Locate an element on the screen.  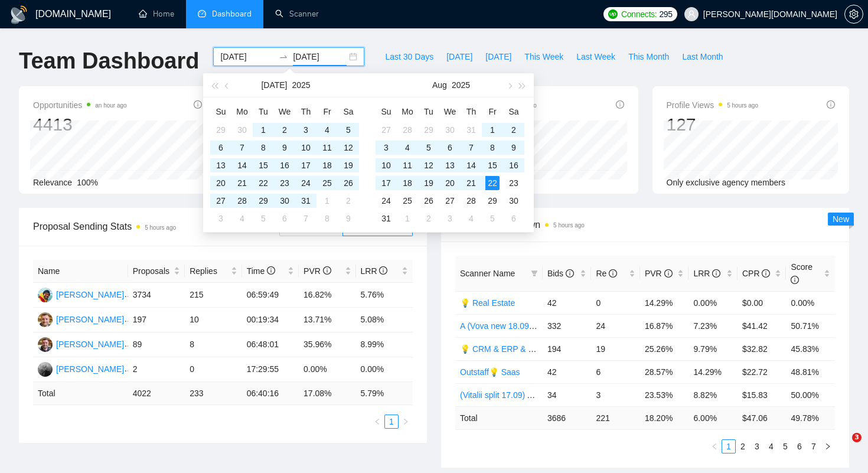
span: Replies is located at coordinates (208, 271).